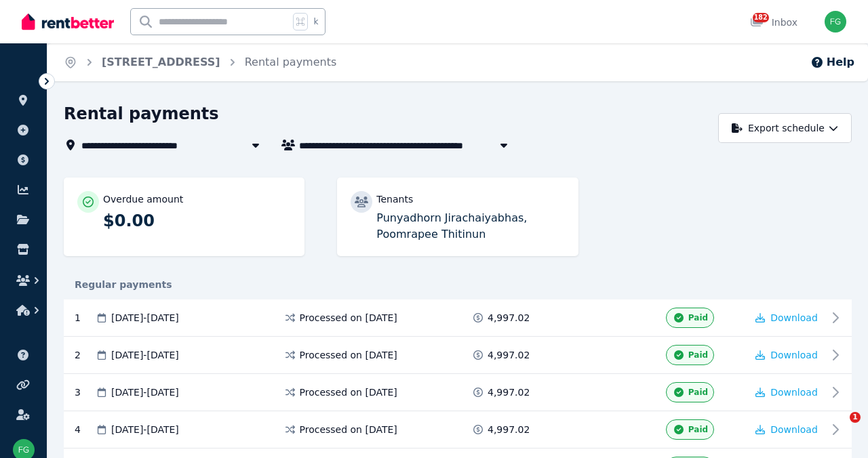  What do you see at coordinates (85, 393) in the screenshot?
I see `div: 3` at bounding box center [85, 393].